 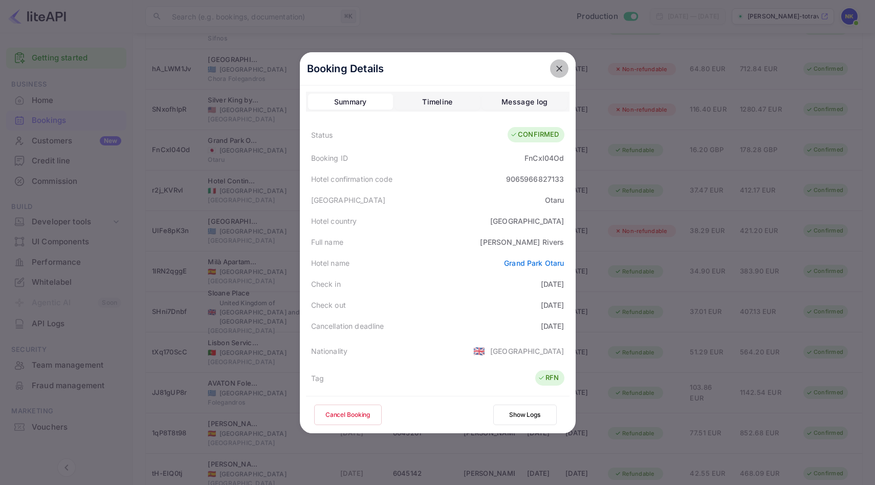 I want to click on div: Full name, so click(x=327, y=242).